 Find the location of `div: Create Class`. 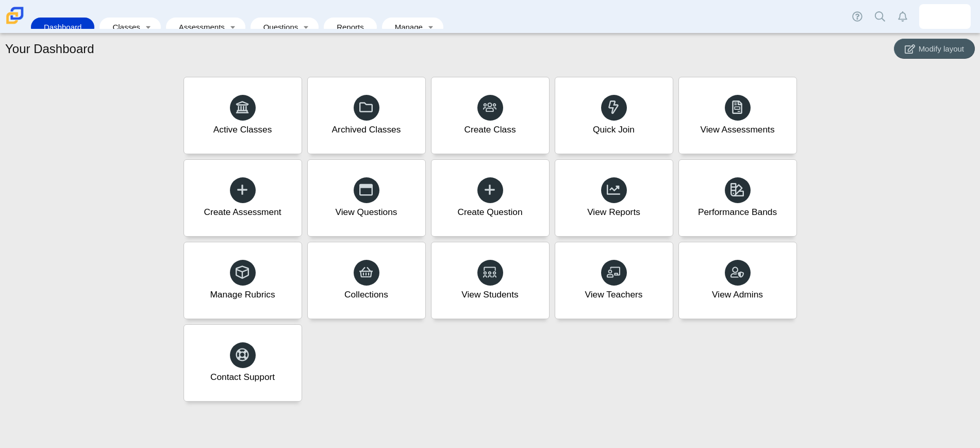

div: Create Class is located at coordinates (490, 130).